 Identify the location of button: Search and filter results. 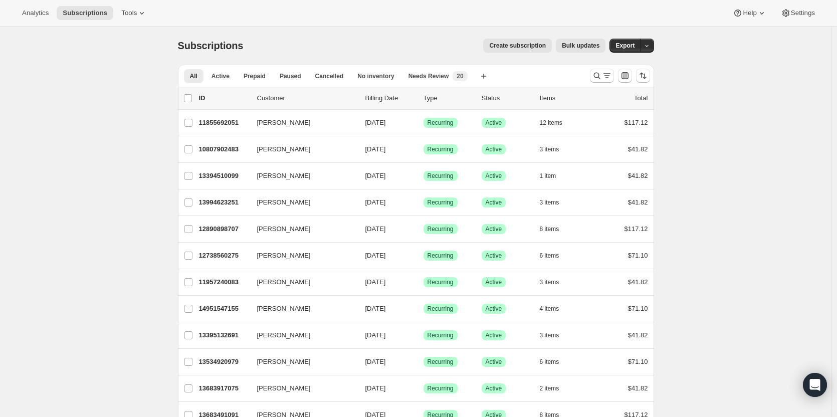
(602, 76).